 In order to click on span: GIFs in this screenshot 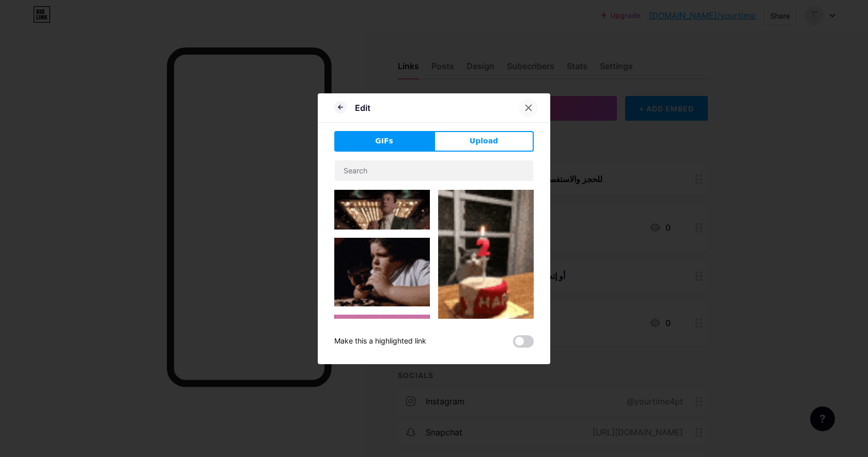, I will do `click(384, 141)`.